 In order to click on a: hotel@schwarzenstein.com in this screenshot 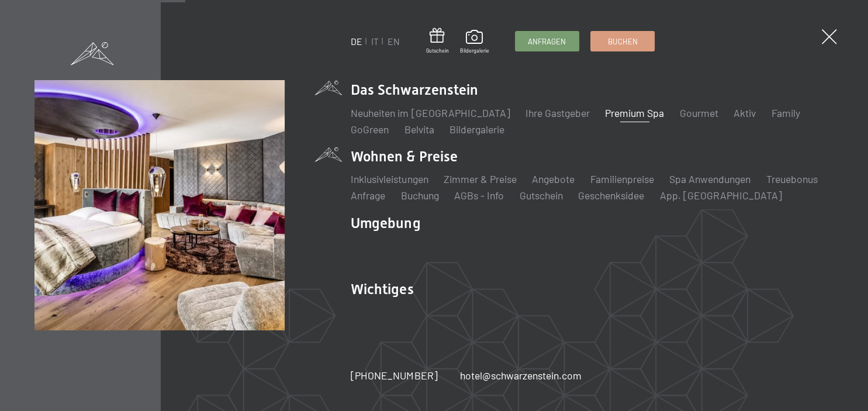, I will do `click(521, 376)`.